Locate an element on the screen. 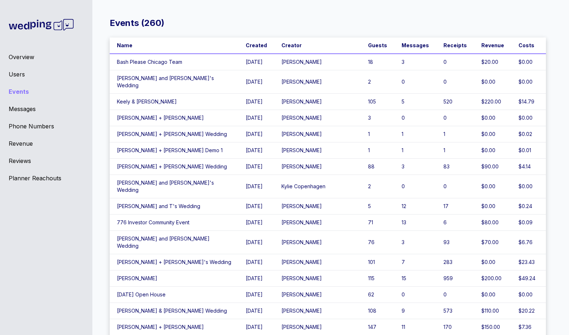  th: Creator is located at coordinates (317, 45).